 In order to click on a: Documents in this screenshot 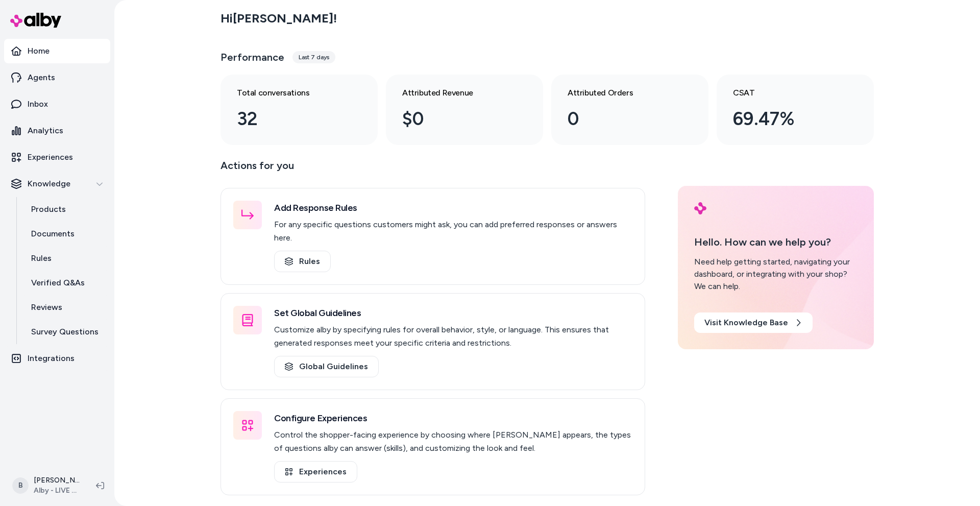, I will do `click(65, 234)`.